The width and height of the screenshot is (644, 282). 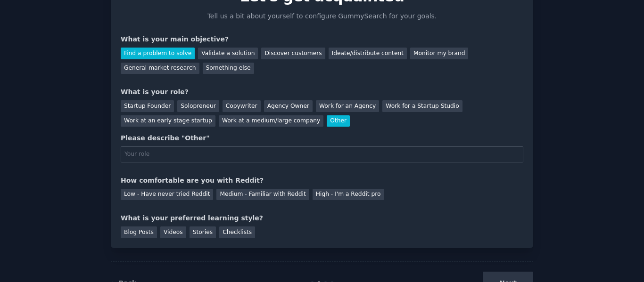 What do you see at coordinates (293, 53) in the screenshot?
I see `div: Discover customers` at bounding box center [293, 53].